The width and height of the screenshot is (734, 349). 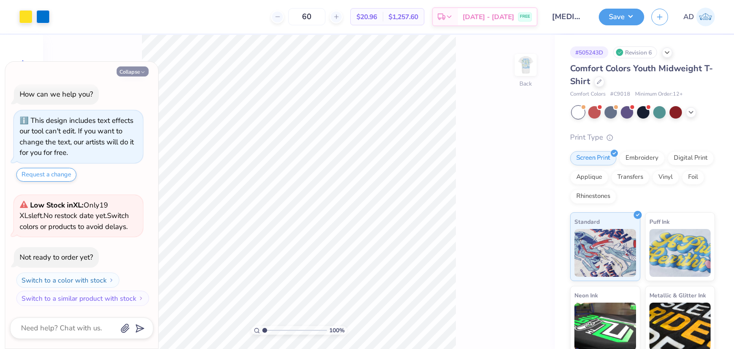 What do you see at coordinates (83, 298) in the screenshot?
I see `button: Switch to a similar product with stock` at bounding box center [83, 298].